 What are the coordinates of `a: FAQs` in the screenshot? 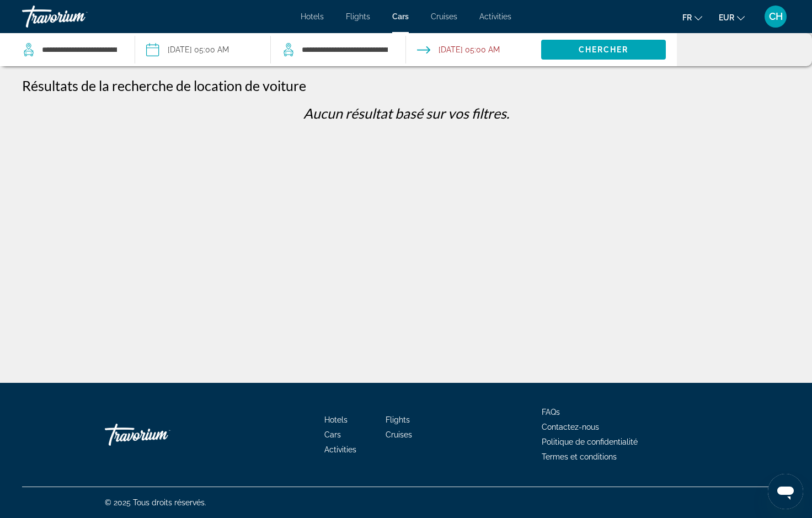 It's located at (550, 412).